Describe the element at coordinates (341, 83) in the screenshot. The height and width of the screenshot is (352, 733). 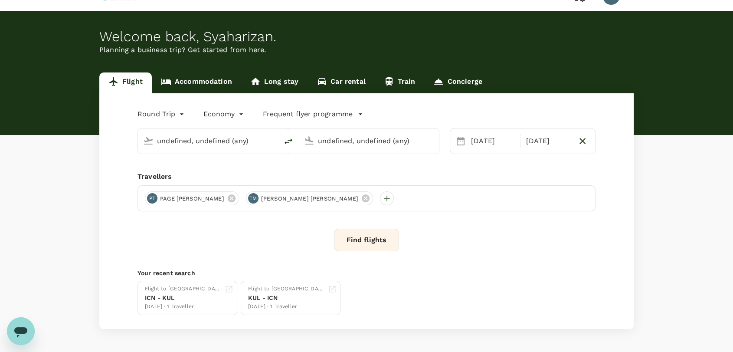
I see `a: Car rental` at that location.